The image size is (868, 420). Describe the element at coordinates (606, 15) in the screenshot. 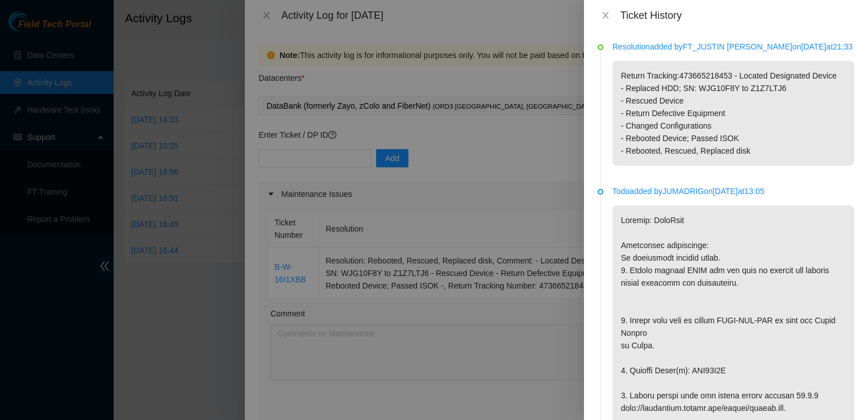

I see `button: Close` at that location.